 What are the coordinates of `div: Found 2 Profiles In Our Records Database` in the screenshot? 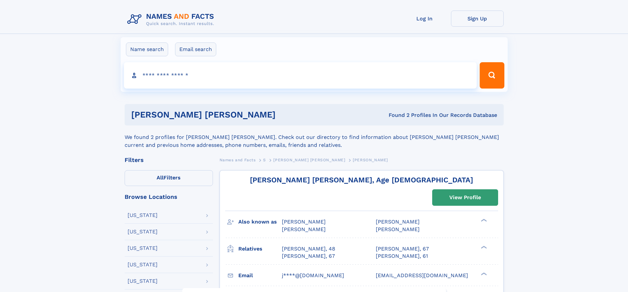 It's located at (414, 115).